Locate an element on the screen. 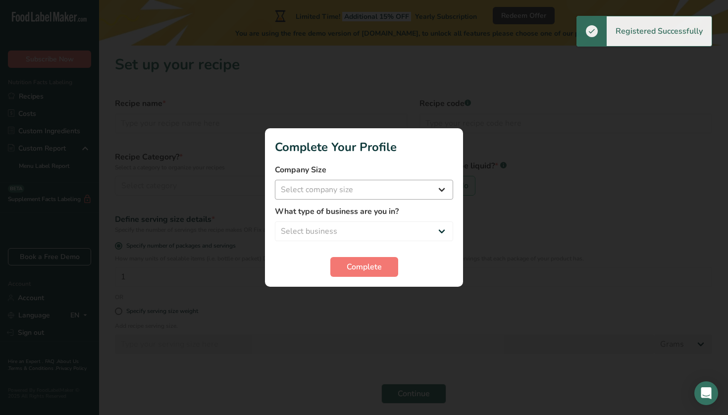  div: Open Intercom Messenger is located at coordinates (706, 393).